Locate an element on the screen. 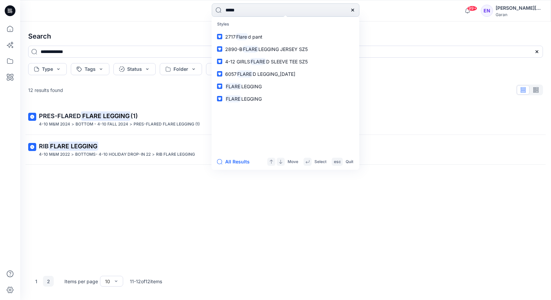  p: 12 results found is located at coordinates (46, 90).